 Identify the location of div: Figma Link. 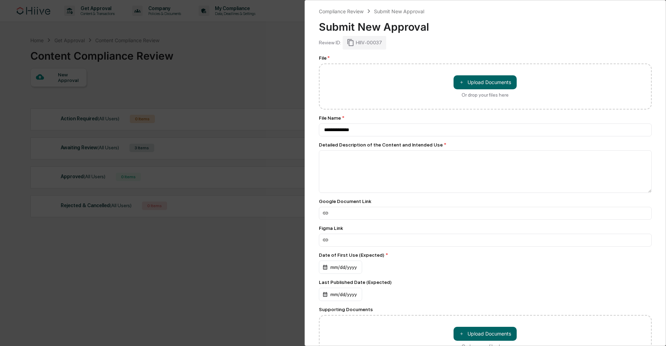
(485, 228).